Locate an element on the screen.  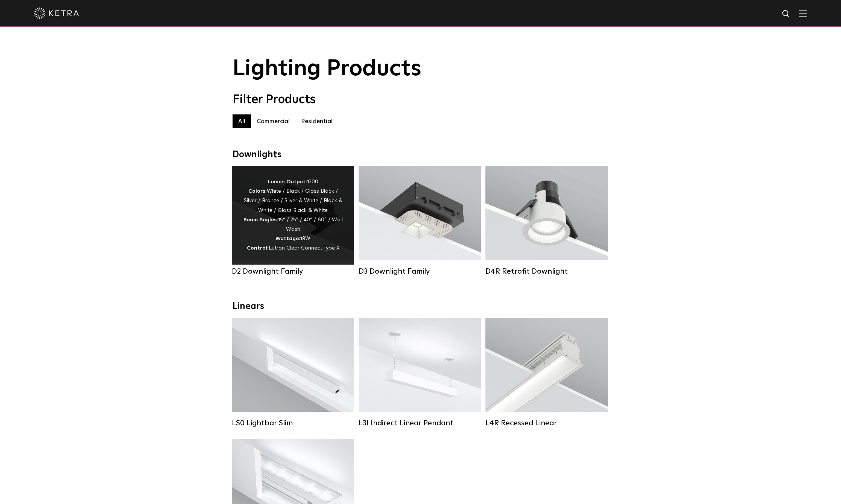
div: D4R Retrofit Downlight is located at coordinates (547, 271).